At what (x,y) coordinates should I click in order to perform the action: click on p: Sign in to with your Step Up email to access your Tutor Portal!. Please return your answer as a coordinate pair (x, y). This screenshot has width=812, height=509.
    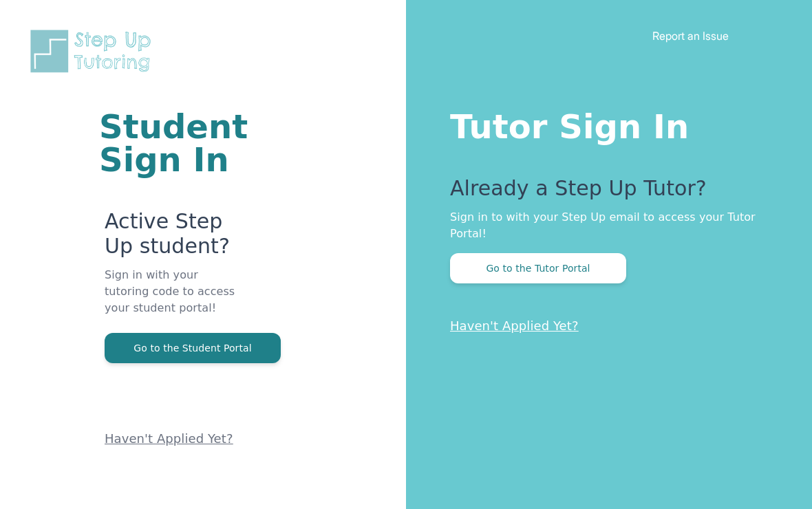
    Looking at the image, I should click on (603, 226).